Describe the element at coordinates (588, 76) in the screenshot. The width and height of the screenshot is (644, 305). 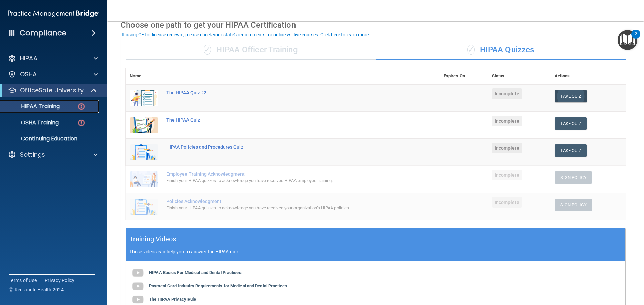
I see `th: Actions` at that location.